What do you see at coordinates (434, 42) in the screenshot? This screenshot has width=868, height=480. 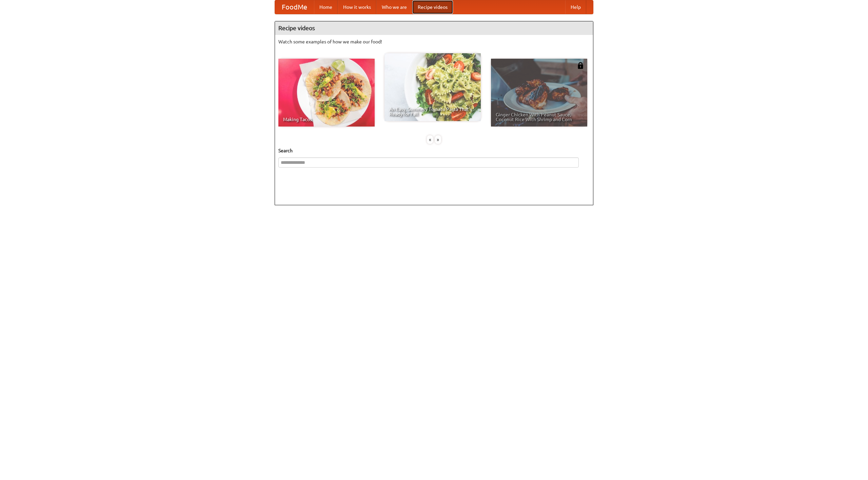 I see `p: Watch some examples of how we make our food!` at bounding box center [434, 42].